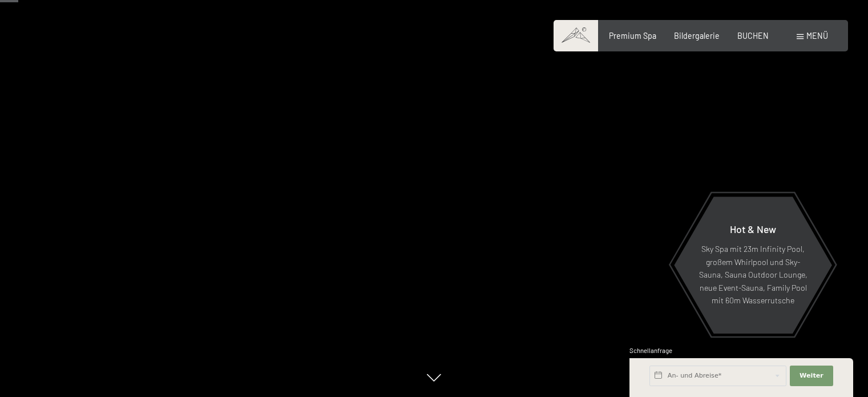 Image resolution: width=868 pixels, height=397 pixels. Describe the element at coordinates (811, 376) in the screenshot. I see `span: Weiter` at that location.